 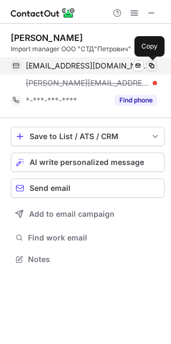 I want to click on button: Reveal Button, so click(x=136, y=100).